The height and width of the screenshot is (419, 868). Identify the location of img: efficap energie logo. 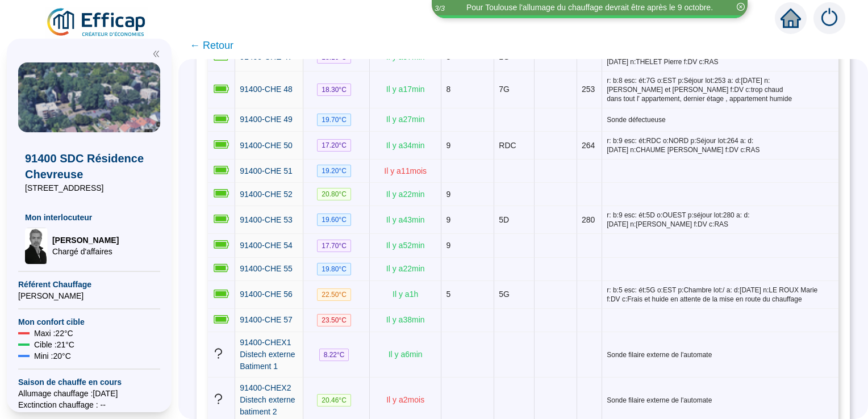
(97, 22).